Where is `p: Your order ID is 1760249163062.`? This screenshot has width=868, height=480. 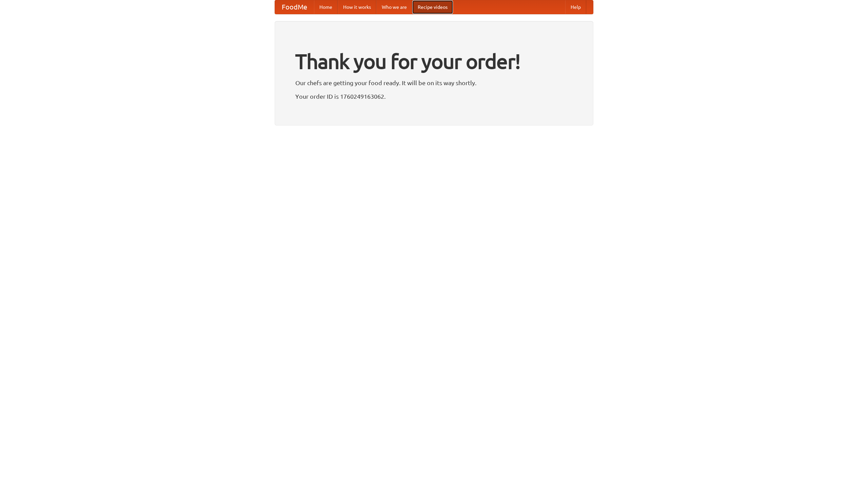 p: Your order ID is 1760249163062. is located at coordinates (434, 96).